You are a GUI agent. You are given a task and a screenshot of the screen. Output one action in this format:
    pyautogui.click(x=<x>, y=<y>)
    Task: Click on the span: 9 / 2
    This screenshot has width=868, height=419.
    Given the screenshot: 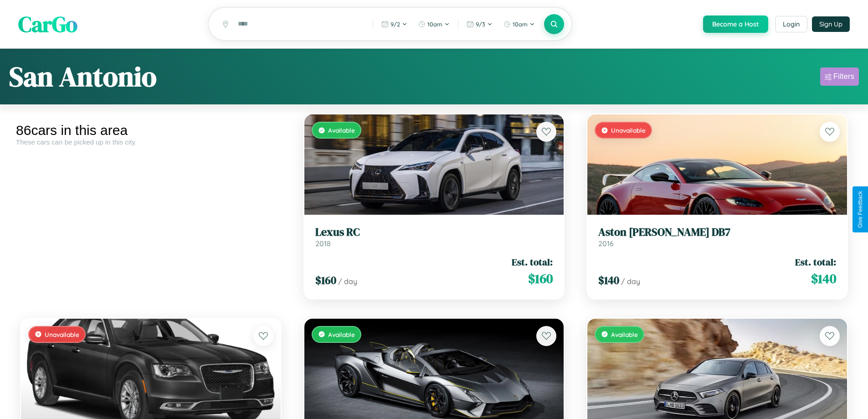 What is the action you would take?
    pyautogui.click(x=395, y=24)
    